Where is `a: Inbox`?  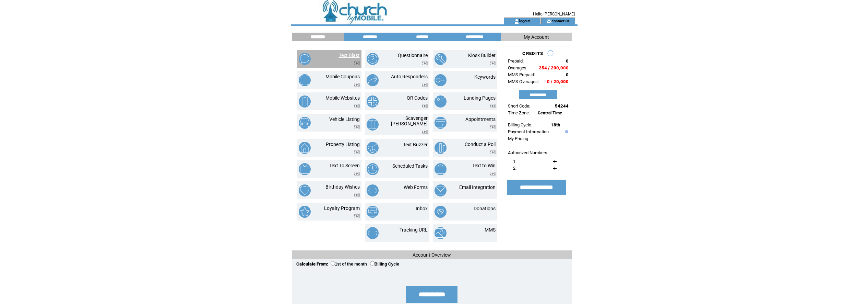
a: Inbox is located at coordinates (422, 209).